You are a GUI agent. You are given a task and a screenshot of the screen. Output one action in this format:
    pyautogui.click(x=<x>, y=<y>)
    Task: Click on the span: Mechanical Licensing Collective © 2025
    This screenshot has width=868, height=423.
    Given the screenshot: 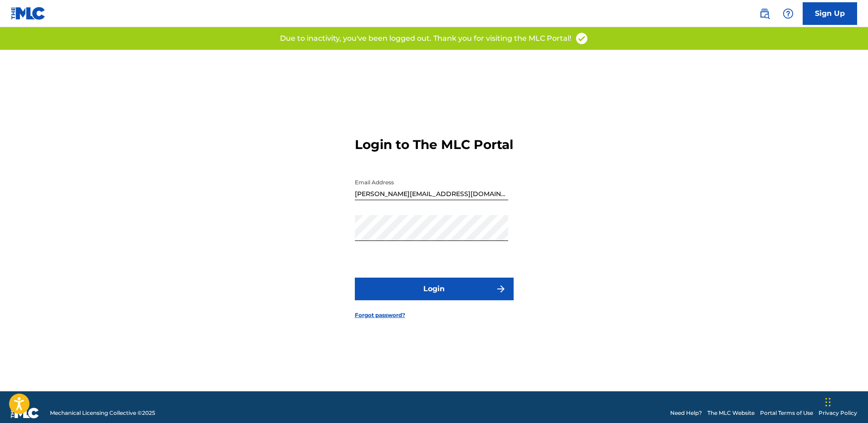 What is the action you would take?
    pyautogui.click(x=103, y=414)
    